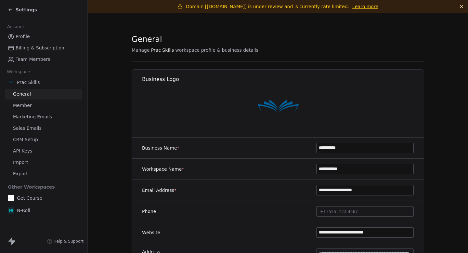 The width and height of the screenshot is (468, 253). What do you see at coordinates (44, 36) in the screenshot?
I see `a: Profile` at bounding box center [44, 36].